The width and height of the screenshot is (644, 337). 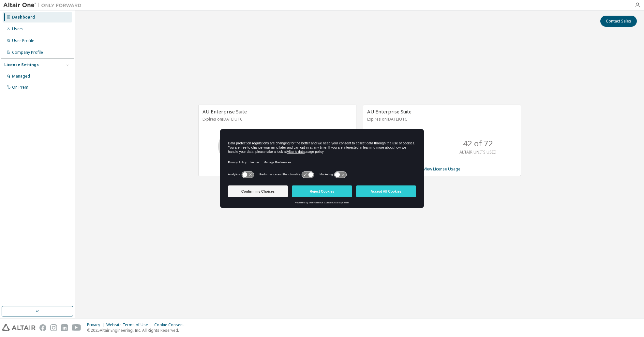 What do you see at coordinates (24, 17) in the screenshot?
I see `div: Dashboard` at bounding box center [24, 17].